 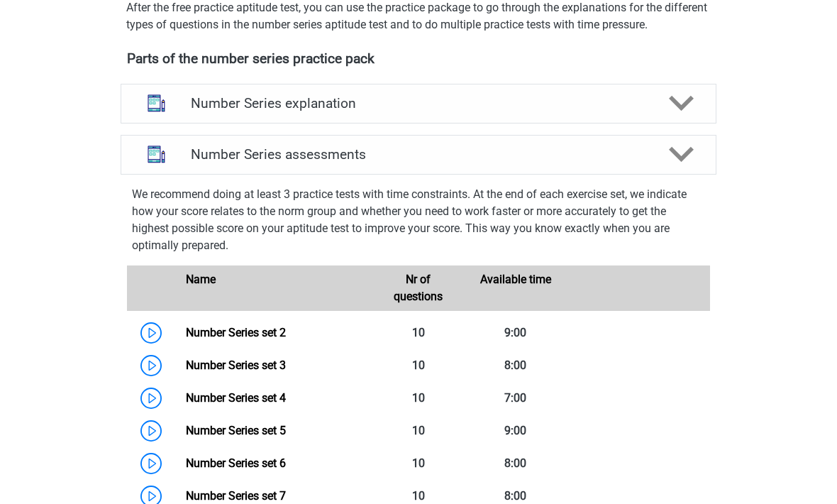 What do you see at coordinates (418, 104) in the screenshot?
I see `a: explanations Number Series explanation` at bounding box center [418, 104].